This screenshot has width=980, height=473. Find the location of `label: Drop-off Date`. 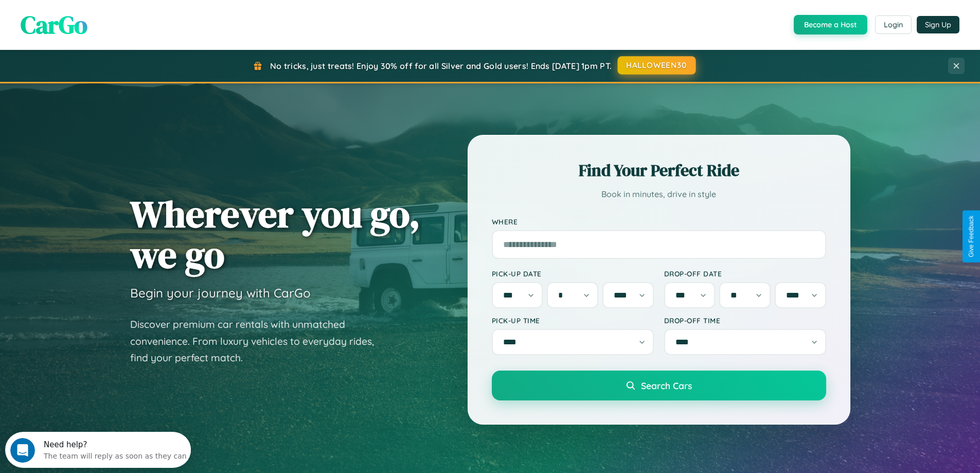

label: Drop-off Date is located at coordinates (745, 273).